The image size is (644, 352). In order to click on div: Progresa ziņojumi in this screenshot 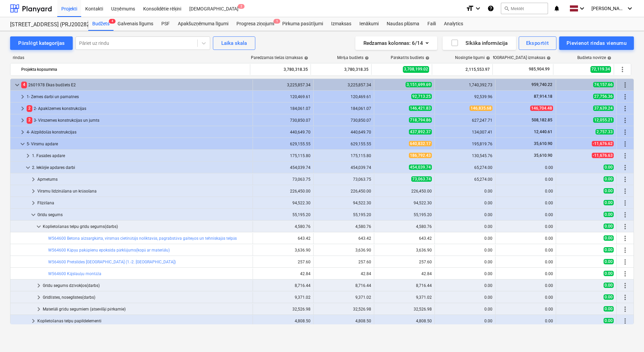, I will do `click(255, 24)`.